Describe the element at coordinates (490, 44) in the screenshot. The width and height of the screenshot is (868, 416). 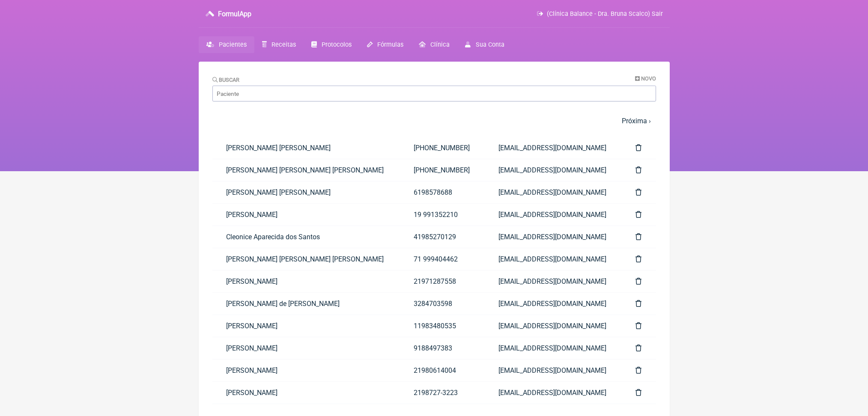
I see `span: Sua Conta` at that location.